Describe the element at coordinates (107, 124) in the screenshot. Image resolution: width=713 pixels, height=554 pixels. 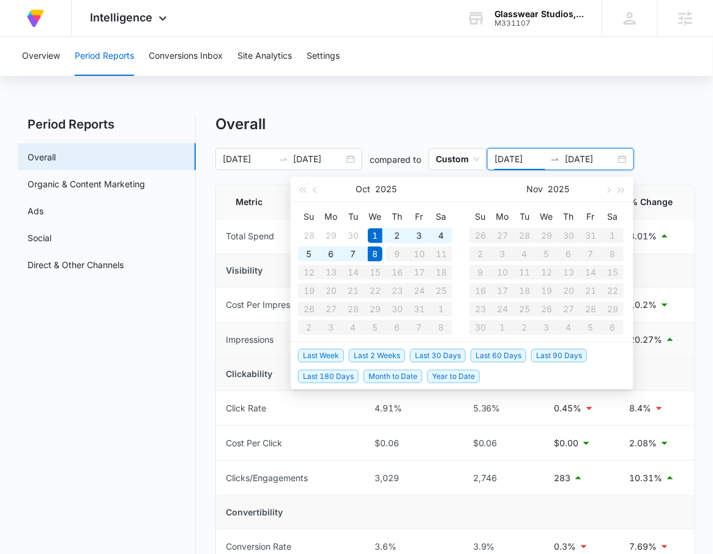
I see `h2: Period Reports` at that location.